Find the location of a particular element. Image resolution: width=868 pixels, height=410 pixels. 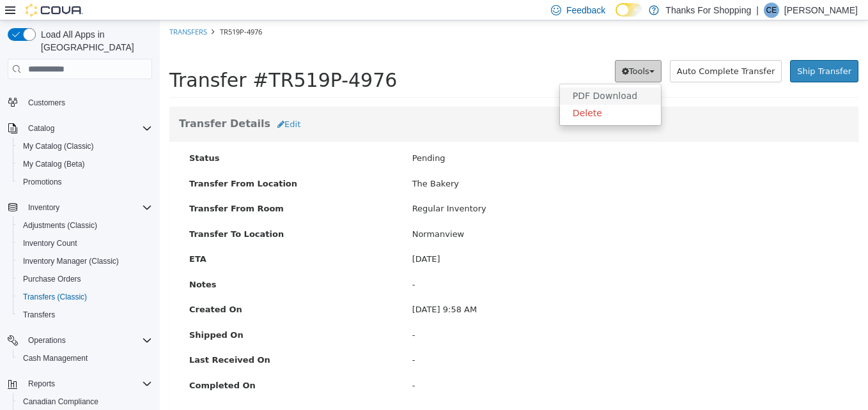

div: The Bakery is located at coordinates (465, 164).